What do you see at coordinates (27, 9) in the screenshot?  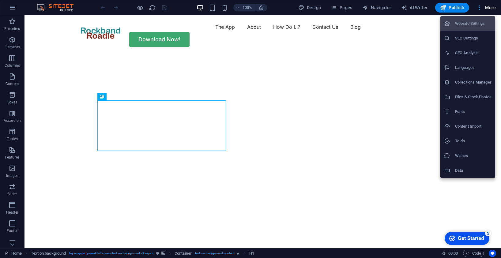 I see `div: Get Started 5 items remaining, 0% complete` at bounding box center [27, 9].